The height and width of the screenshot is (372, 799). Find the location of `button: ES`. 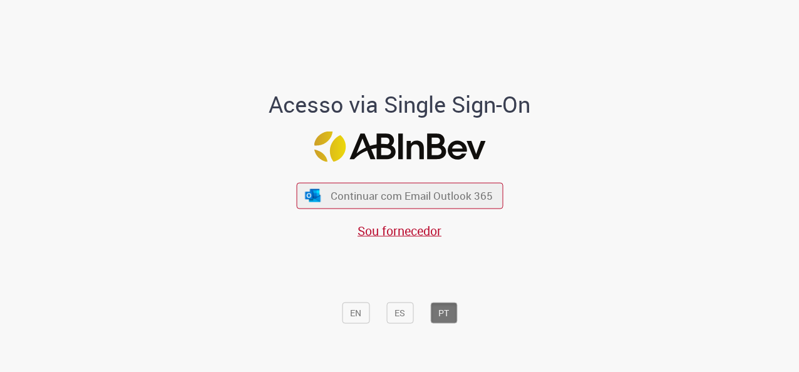

button: ES is located at coordinates (400, 313).